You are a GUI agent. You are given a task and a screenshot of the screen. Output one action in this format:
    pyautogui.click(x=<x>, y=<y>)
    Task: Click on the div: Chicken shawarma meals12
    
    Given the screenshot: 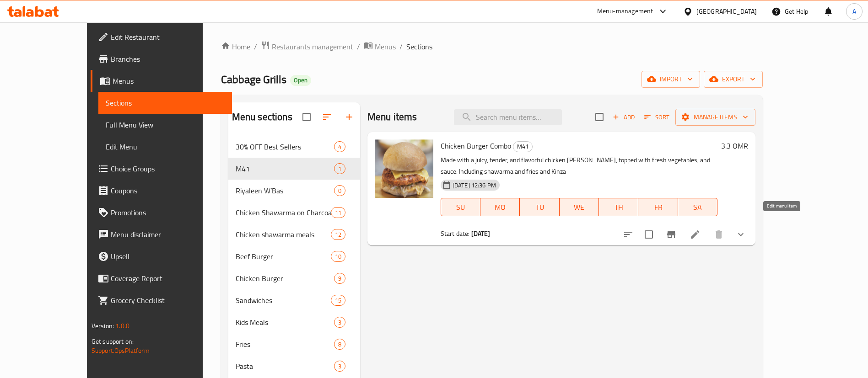 What is the action you would take?
    pyautogui.click(x=294, y=235)
    